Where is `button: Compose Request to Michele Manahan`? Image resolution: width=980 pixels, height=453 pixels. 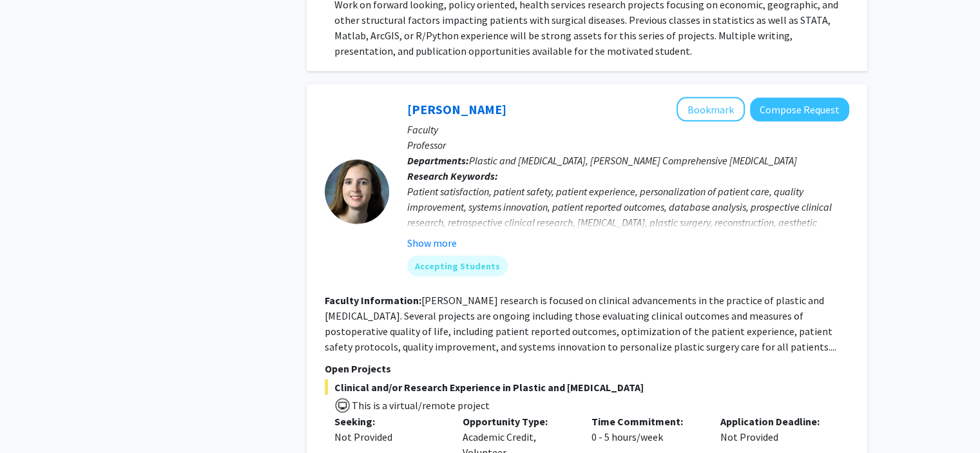 button: Compose Request to Michele Manahan is located at coordinates (800, 110).